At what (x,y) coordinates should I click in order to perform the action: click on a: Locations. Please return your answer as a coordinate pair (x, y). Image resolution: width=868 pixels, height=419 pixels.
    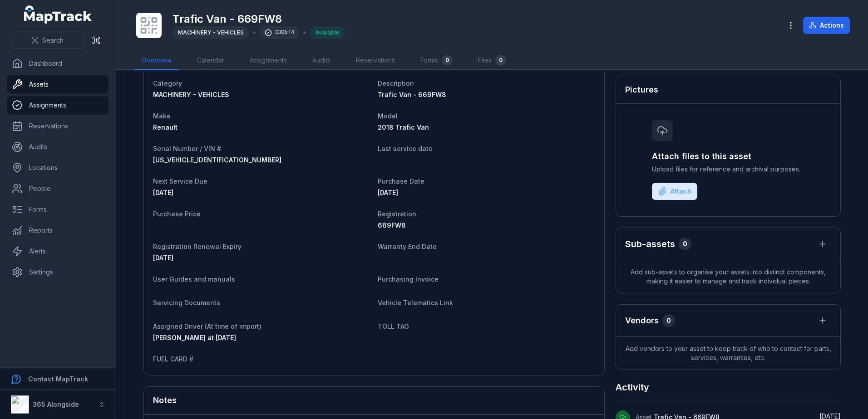
    Looking at the image, I should click on (57, 168).